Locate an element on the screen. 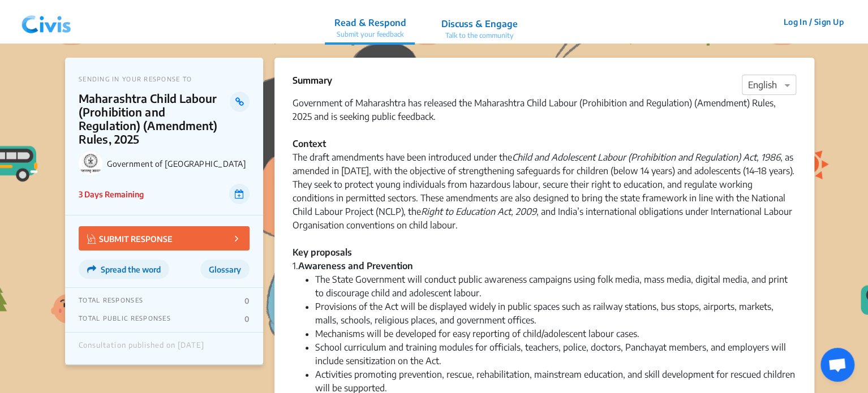 Image resolution: width=868 pixels, height=393 pixels. button: Log In / Sign Up is located at coordinates (813, 22).